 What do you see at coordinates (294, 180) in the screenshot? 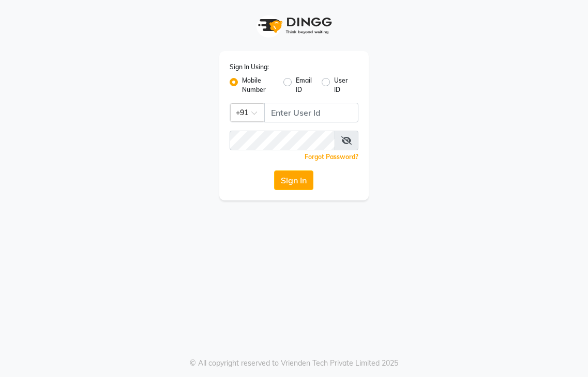
I see `button: Sign In` at bounding box center [294, 180].